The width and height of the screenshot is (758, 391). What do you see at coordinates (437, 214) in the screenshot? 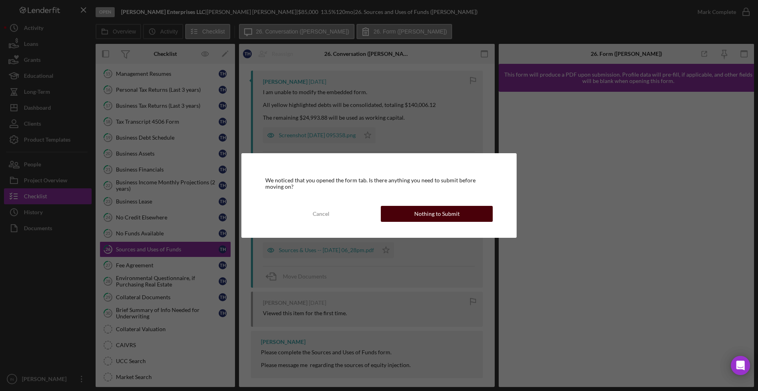
I see `button: Nothing to Submit` at bounding box center [437, 214].